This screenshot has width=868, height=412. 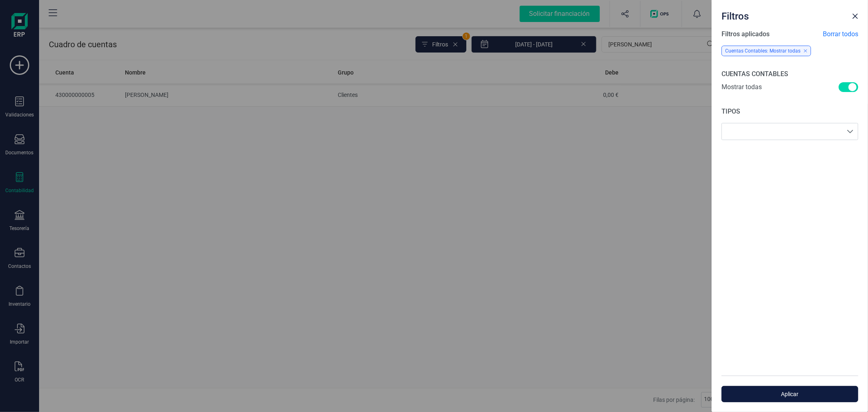 What do you see at coordinates (789, 394) in the screenshot?
I see `span: Aplicar` at bounding box center [789, 394].